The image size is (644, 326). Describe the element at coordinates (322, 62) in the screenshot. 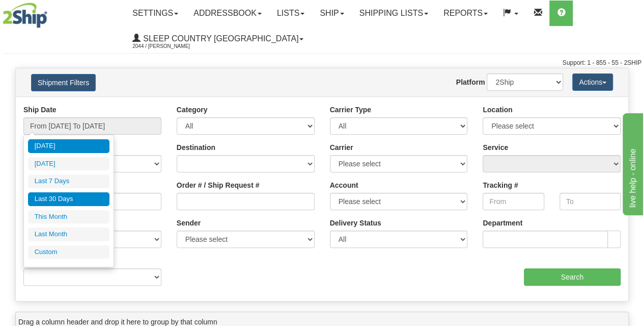

I see `div: Support: 1 - 855 - 55 - 2SHIP` at that location.